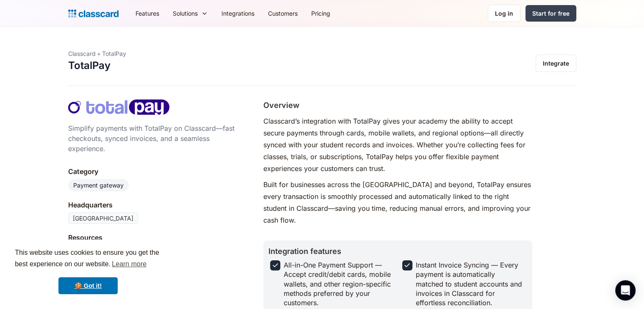  I want to click on a: Integrate, so click(556, 63).